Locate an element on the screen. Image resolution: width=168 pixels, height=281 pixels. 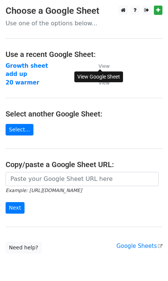
div: View Google Sheet is located at coordinates (99, 77).